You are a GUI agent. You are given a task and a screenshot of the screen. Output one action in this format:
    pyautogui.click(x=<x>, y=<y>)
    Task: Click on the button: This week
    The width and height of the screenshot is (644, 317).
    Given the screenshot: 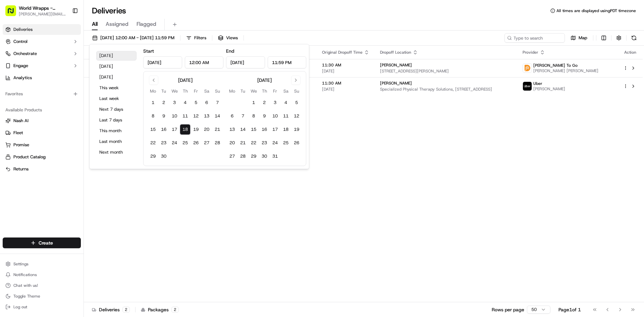 What is the action you would take?
    pyautogui.click(x=116, y=88)
    